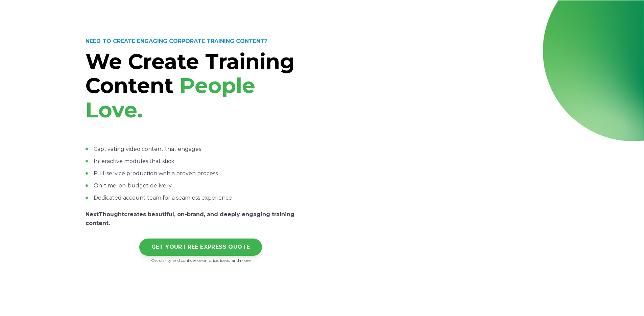 This screenshot has height=316, width=644. I want to click on span: On-time, on-budget delivery, so click(132, 186).